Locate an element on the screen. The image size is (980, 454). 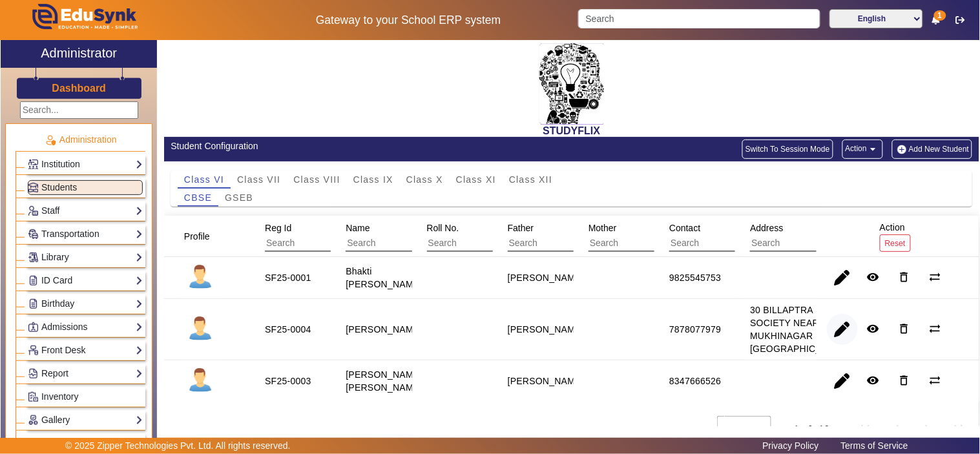
span: Class XII is located at coordinates (531, 180).